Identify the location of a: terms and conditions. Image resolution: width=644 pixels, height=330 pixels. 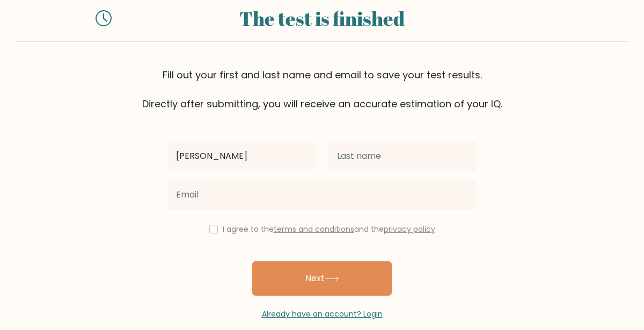
(314, 229).